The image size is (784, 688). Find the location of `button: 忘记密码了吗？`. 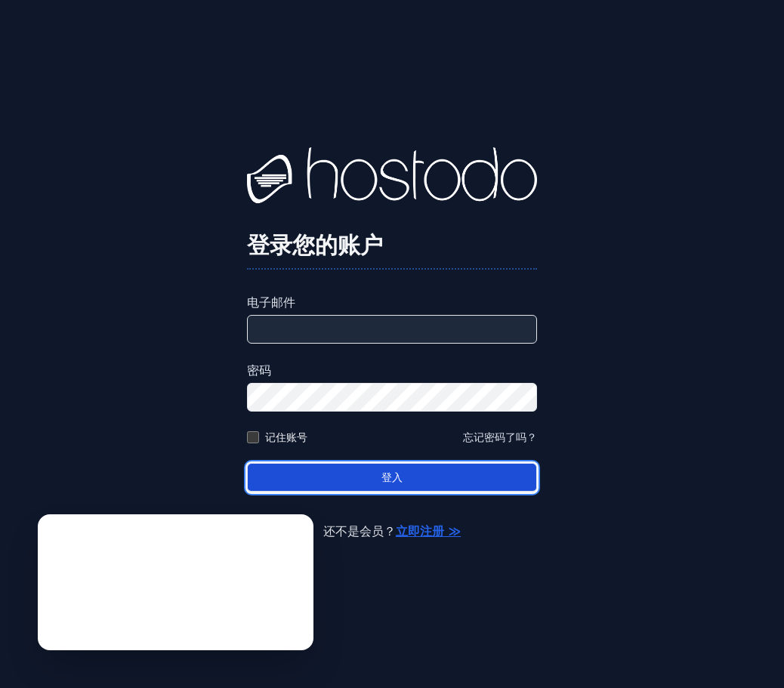

button: 忘记密码了吗？ is located at coordinates (500, 437).